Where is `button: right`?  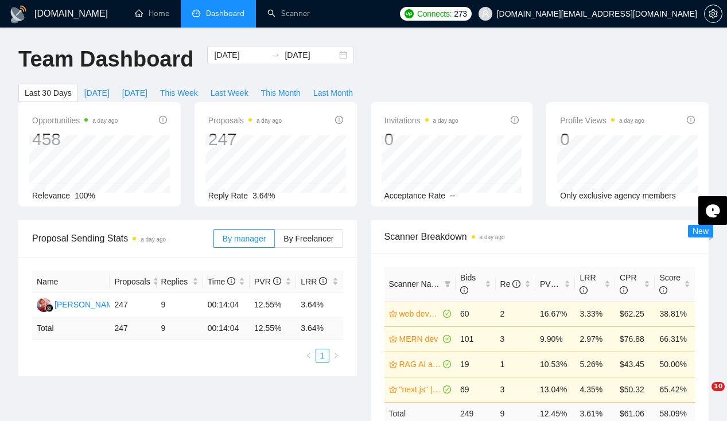 button: right is located at coordinates (336, 356).